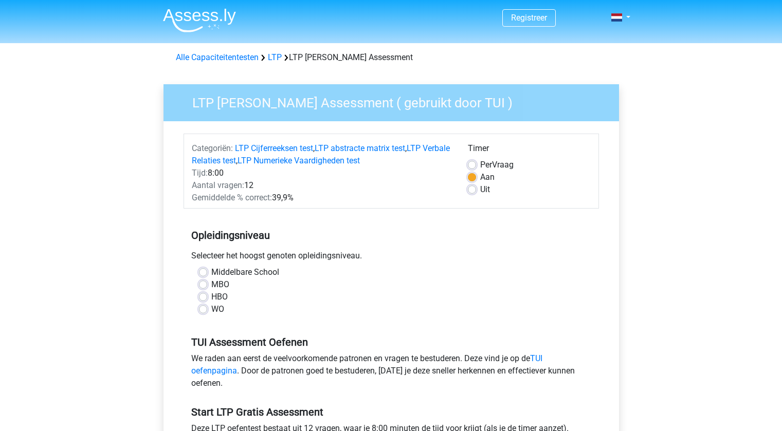 The width and height of the screenshot is (782, 431). Describe the element at coordinates (322, 198) in the screenshot. I see `div: 39,9%` at that location.